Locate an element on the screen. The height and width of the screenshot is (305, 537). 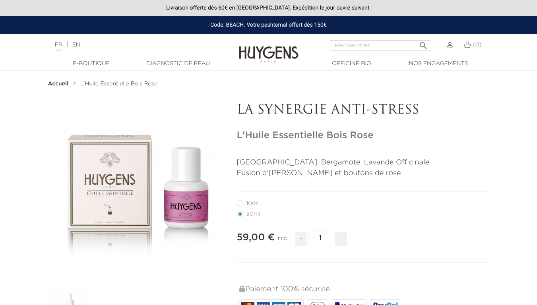
a: Accueil is located at coordinates (59, 84).